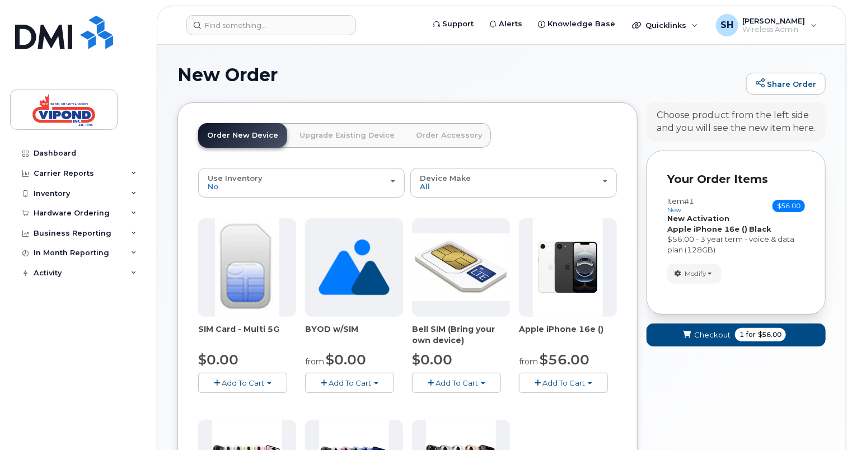  What do you see at coordinates (568, 268) in the screenshot?
I see `img: phone23838.JPG` at bounding box center [568, 268].